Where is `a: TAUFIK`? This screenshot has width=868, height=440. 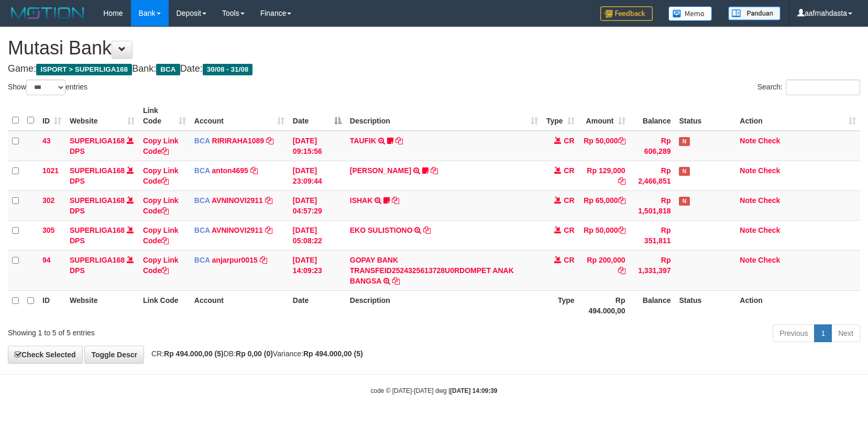
a: TAUFIK is located at coordinates (363, 141).